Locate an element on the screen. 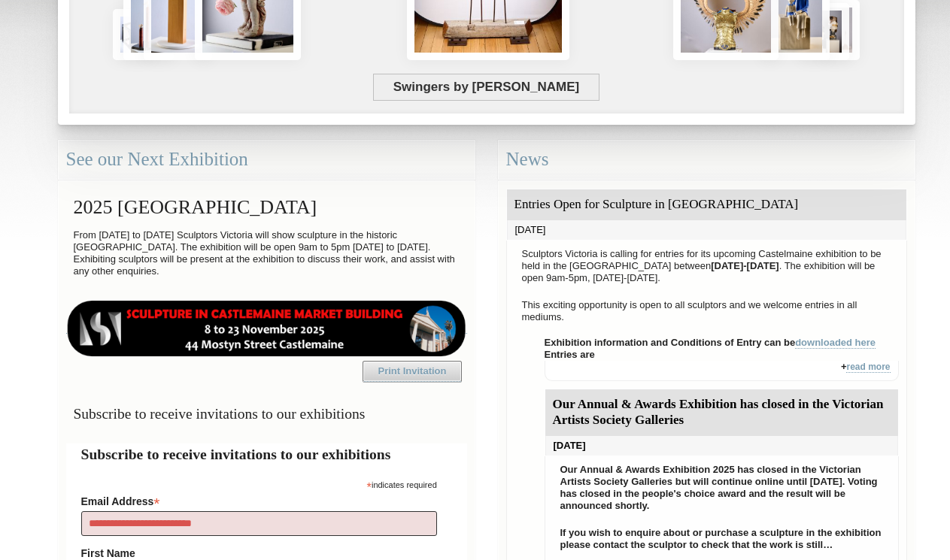  label: First Name is located at coordinates (259, 553).